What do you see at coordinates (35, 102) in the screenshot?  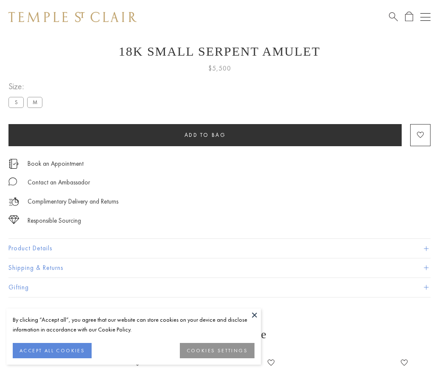 I see `label: M` at bounding box center [35, 102].